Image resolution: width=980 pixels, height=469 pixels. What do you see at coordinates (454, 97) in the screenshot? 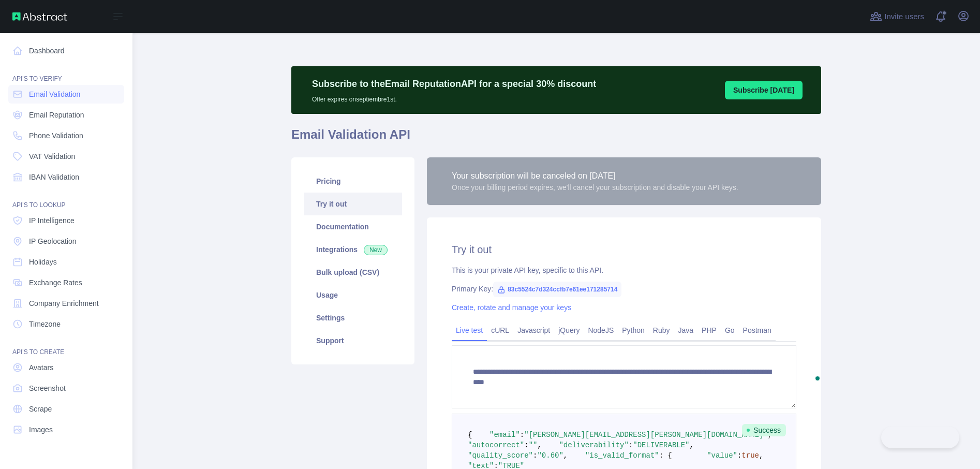
I see `p: Offer expires on septiembre 1st.` at bounding box center [454, 97].